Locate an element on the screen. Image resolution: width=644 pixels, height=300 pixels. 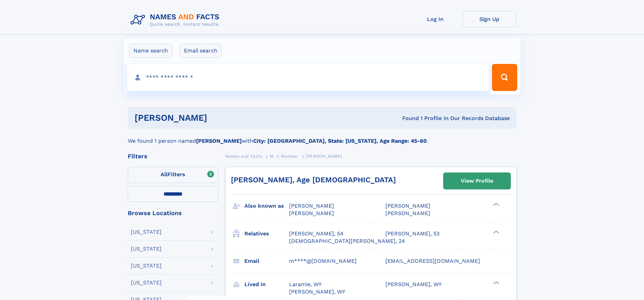
div: Browse Locations is located at coordinates (173, 213).